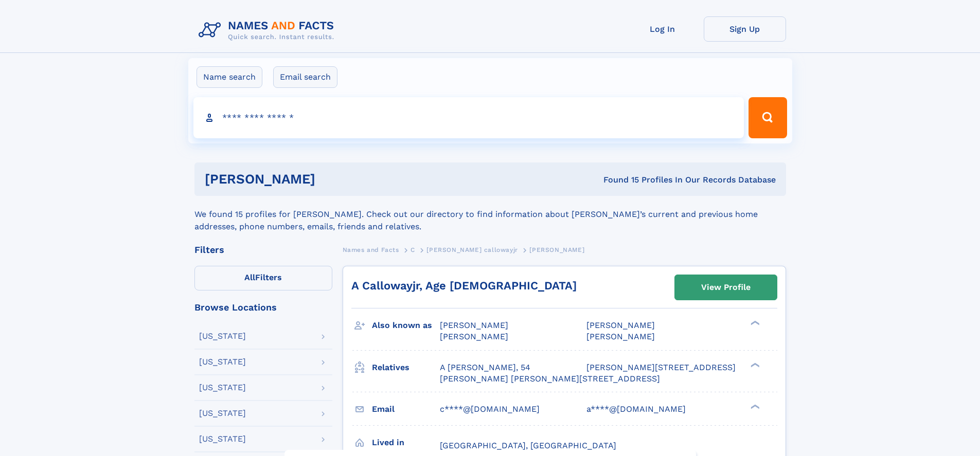  What do you see at coordinates (413, 249) in the screenshot?
I see `a: C` at bounding box center [413, 249].